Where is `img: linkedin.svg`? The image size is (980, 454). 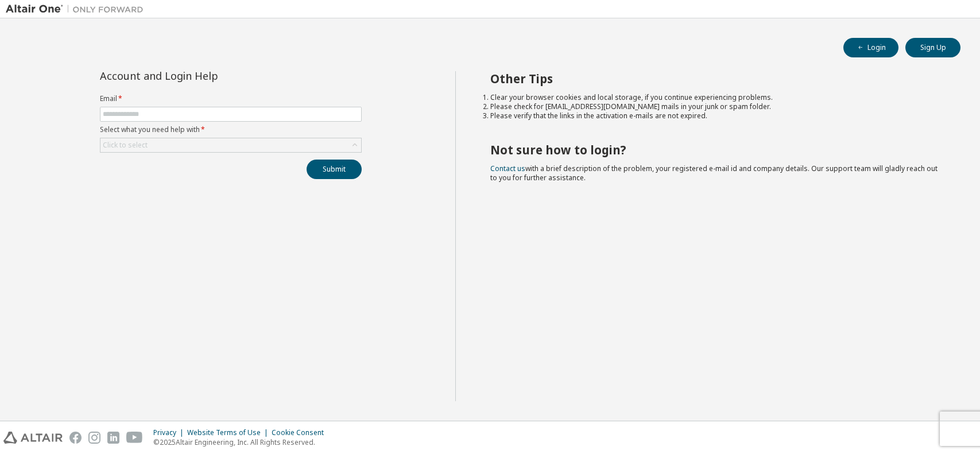 img: linkedin.svg is located at coordinates (113, 437).